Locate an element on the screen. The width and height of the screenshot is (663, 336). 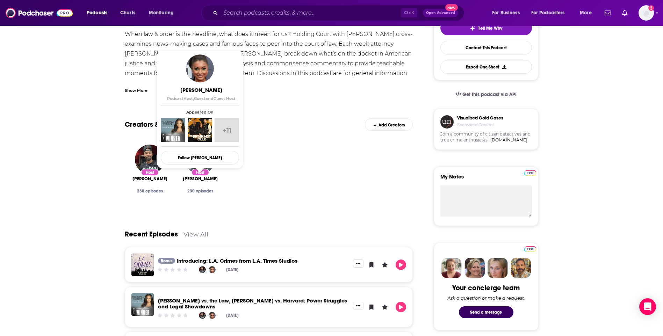
span: For Business is located at coordinates (506, 13).